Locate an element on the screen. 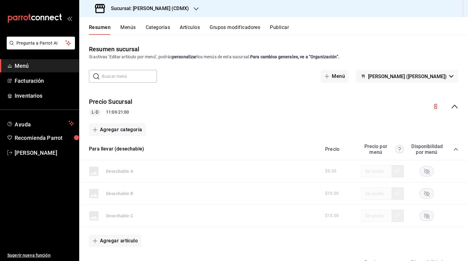 The image size is (468, 261). div: 11:00 - 21:00 is located at coordinates (111, 112).